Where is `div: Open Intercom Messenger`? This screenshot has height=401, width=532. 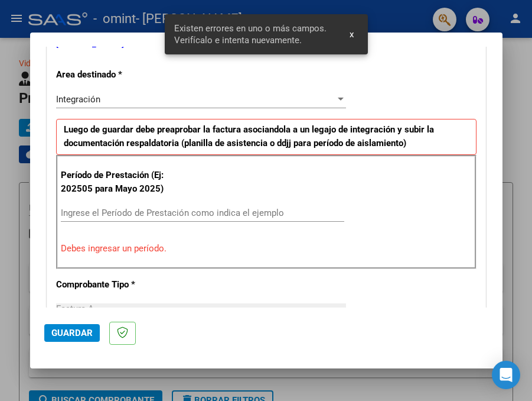
div: Open Intercom Messenger is located at coordinates (507, 375).